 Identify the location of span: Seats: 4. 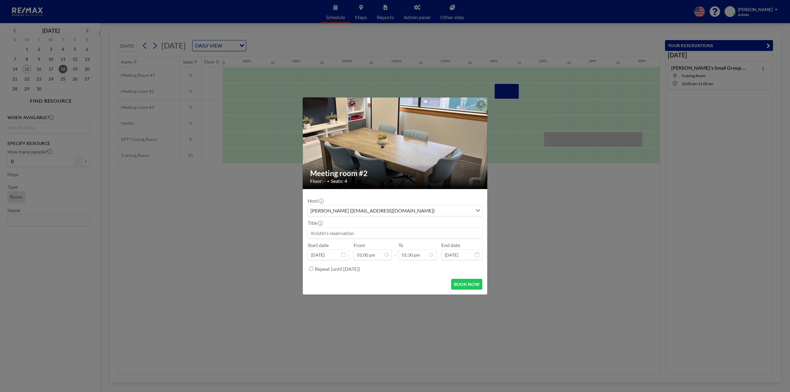
(339, 181).